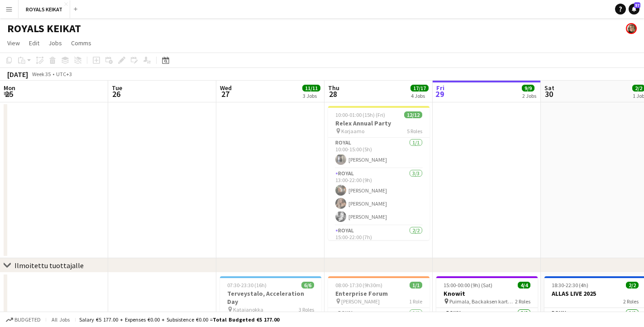 The height and width of the screenshot is (327, 644). What do you see at coordinates (13, 43) in the screenshot?
I see `span: View` at bounding box center [13, 43].